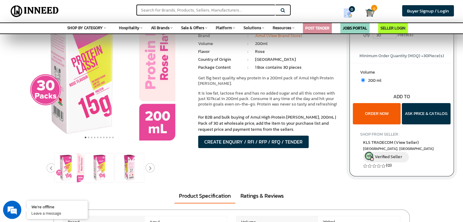 The height and width of the screenshot is (222, 463). I want to click on li: 1 Box contains 30 pieces, so click(298, 68).